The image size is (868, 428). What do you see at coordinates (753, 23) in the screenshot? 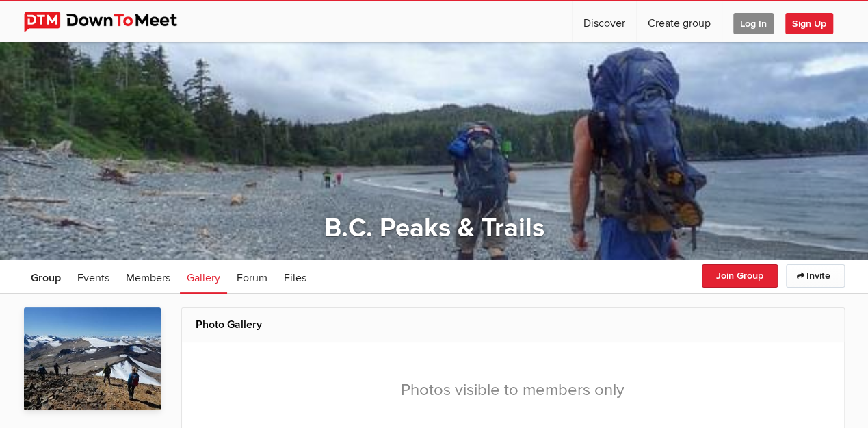
I see `span: Log In` at bounding box center [753, 23].